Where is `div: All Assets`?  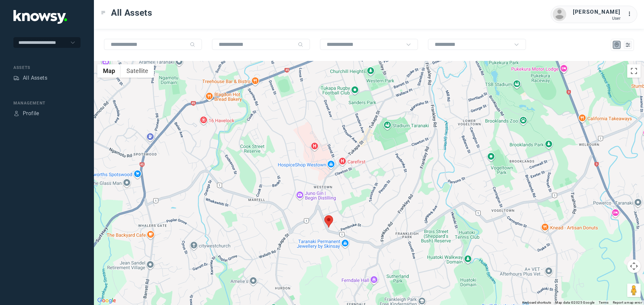
div: All Assets is located at coordinates (35, 78).